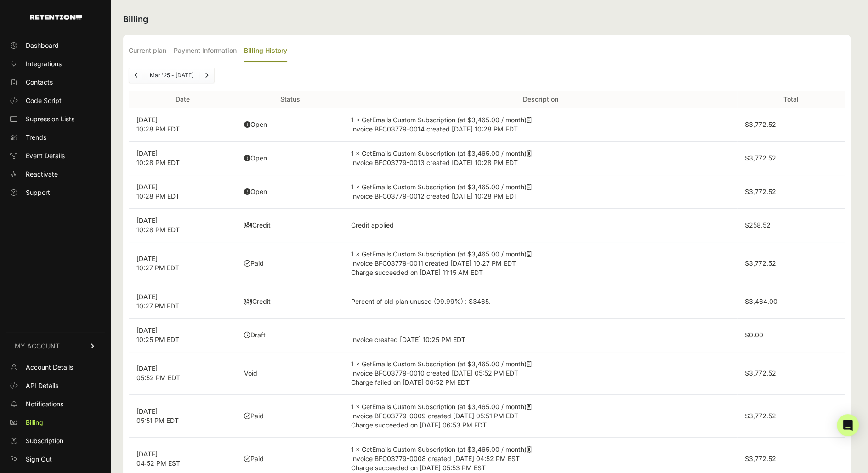 The height and width of the screenshot is (473, 868). Describe the element at coordinates (55, 441) in the screenshot. I see `a: Subscription` at that location.